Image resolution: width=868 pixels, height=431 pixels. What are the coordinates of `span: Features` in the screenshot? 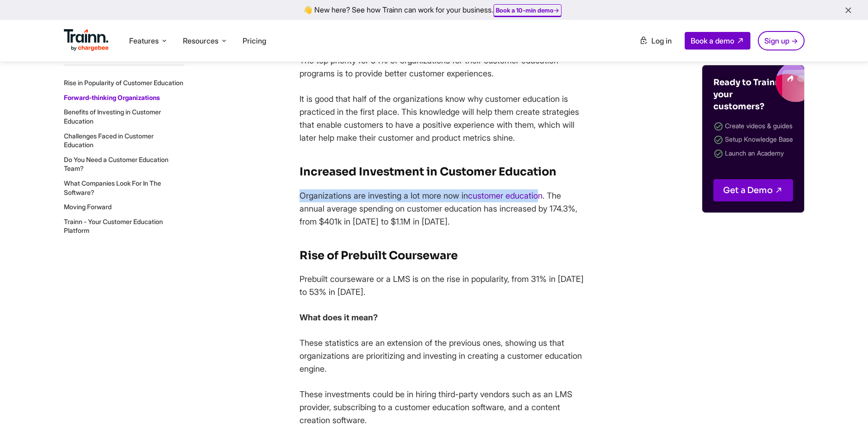 It's located at (144, 40).